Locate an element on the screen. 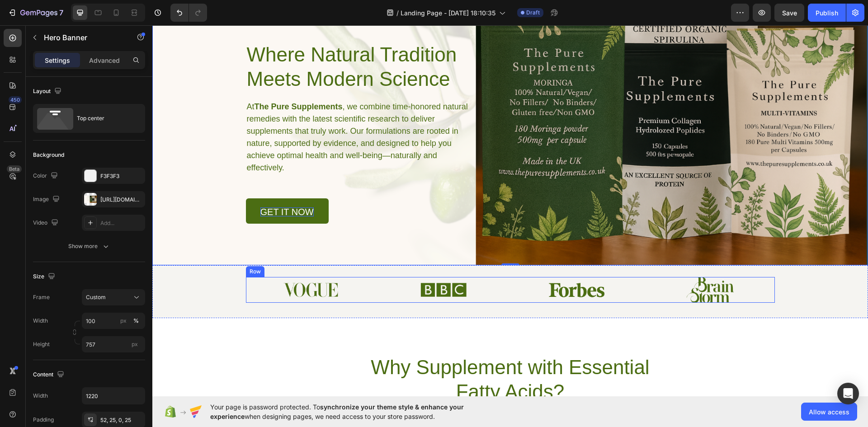 Image resolution: width=868 pixels, height=427 pixels. div: Color is located at coordinates (46, 176).